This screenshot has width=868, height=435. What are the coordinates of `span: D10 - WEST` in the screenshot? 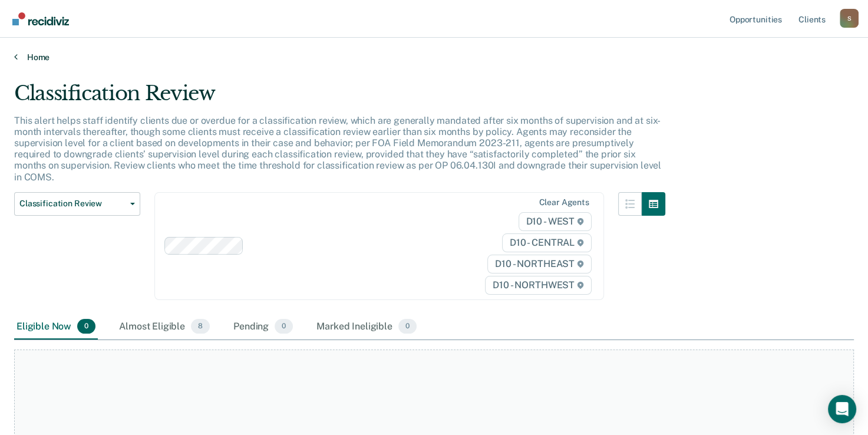 It's located at (555, 222).